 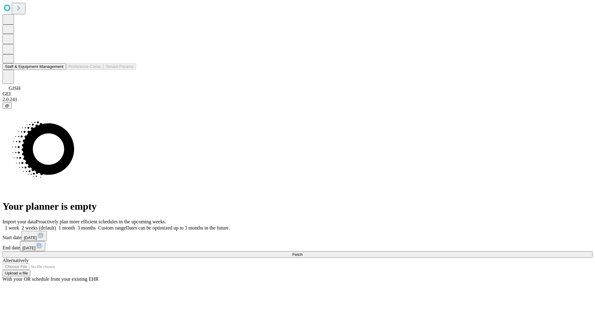 I want to click on span: Custom range, so click(x=112, y=227).